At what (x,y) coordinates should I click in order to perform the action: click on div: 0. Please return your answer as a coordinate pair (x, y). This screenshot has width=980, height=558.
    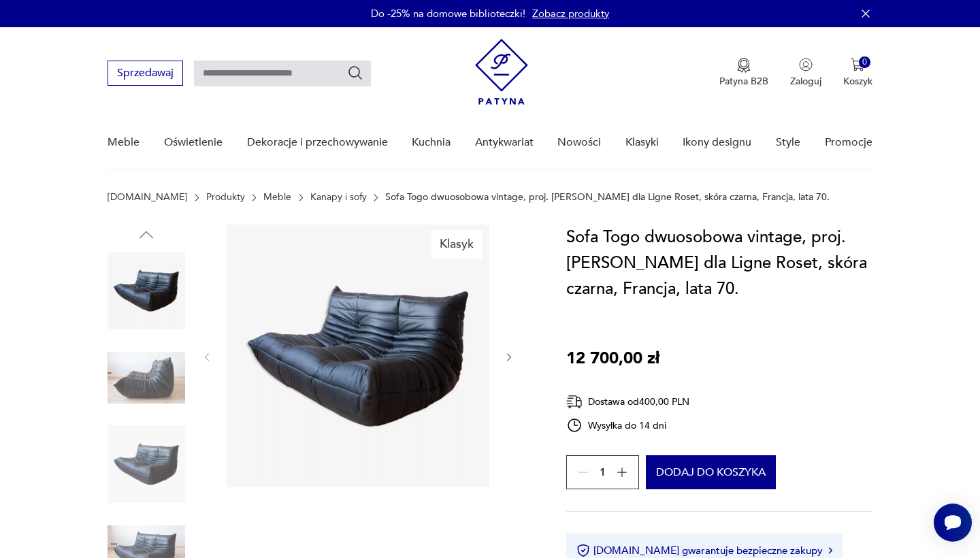
    Looking at the image, I should click on (865, 62).